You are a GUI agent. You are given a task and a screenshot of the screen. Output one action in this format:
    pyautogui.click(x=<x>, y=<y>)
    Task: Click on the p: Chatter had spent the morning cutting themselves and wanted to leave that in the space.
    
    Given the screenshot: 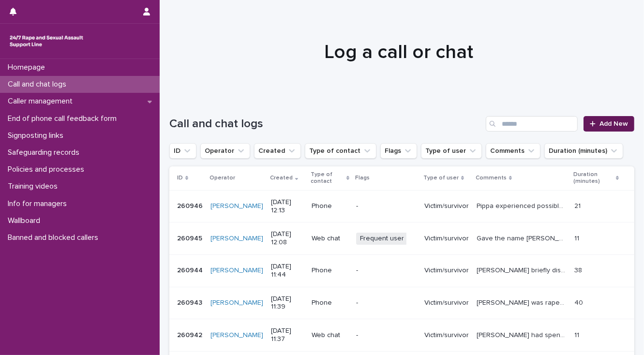 What is the action you would take?
    pyautogui.click(x=522, y=334)
    